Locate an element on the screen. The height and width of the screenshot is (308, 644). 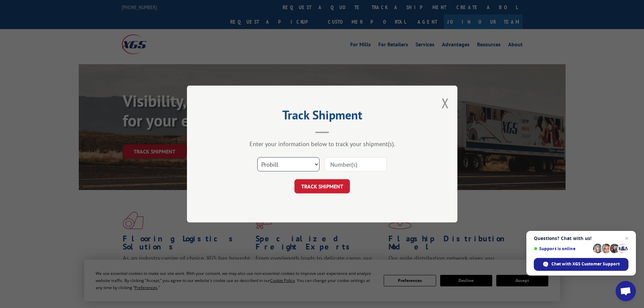
span: Questions? Chat with us! is located at coordinates (581, 238).